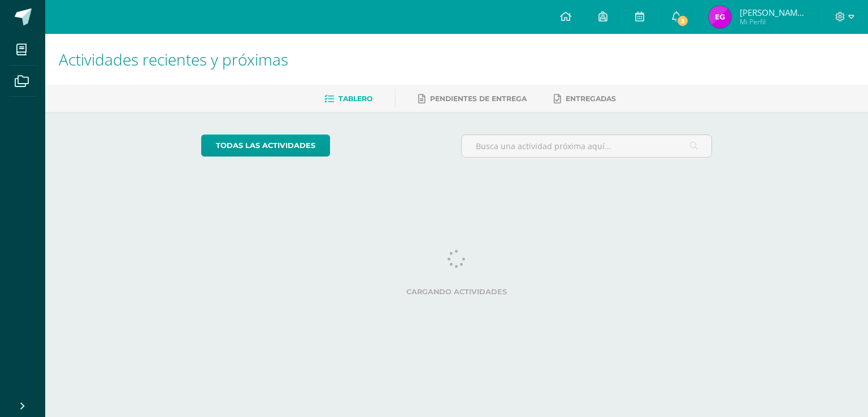 This screenshot has width=868, height=417. I want to click on span: Entregadas, so click(591, 98).